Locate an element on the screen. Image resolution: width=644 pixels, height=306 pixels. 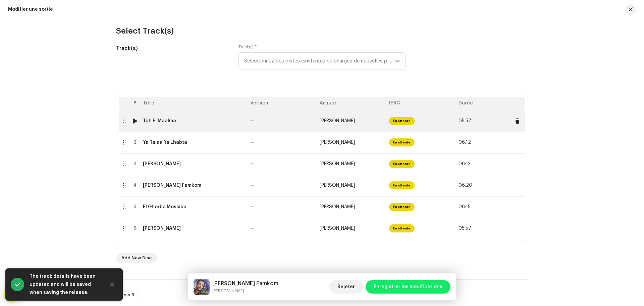
button: Add New Disc is located at coordinates (137, 258).